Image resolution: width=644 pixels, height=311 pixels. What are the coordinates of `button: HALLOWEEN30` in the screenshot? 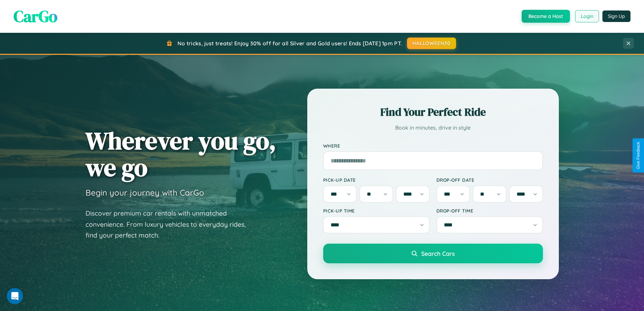 It's located at (431, 43).